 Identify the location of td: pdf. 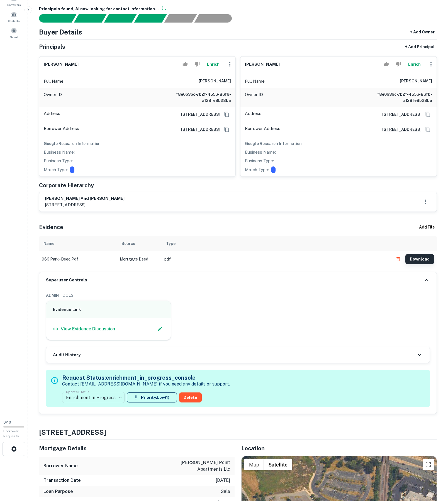
(275, 259).